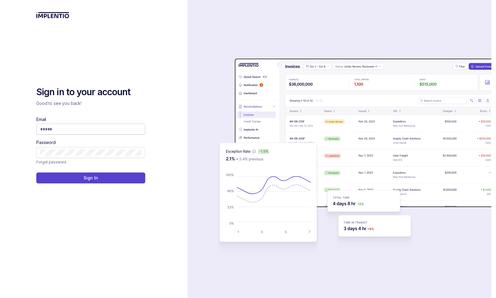 The image size is (496, 298). What do you see at coordinates (91, 178) in the screenshot?
I see `button: Sign In` at bounding box center [91, 178].